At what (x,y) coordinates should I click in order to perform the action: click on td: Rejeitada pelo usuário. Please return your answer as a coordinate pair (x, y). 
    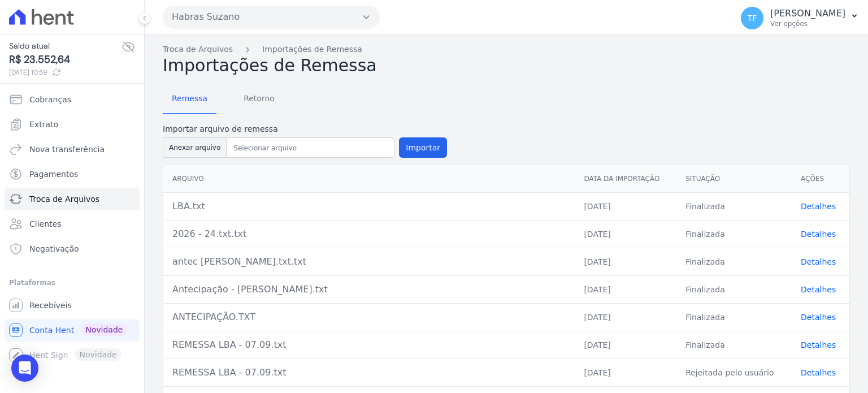
    Looking at the image, I should click on (734, 372).